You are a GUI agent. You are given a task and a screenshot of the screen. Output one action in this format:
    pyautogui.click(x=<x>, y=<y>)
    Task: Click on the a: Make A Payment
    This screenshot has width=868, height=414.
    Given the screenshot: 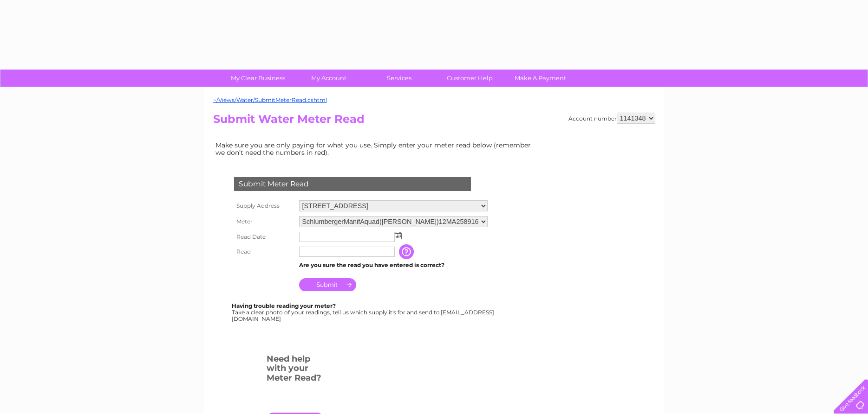 What is the action you would take?
    pyautogui.click(x=540, y=78)
    